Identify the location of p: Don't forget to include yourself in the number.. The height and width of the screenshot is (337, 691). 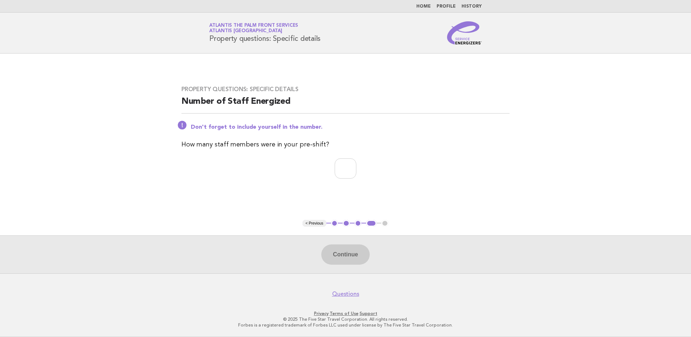
(350, 127).